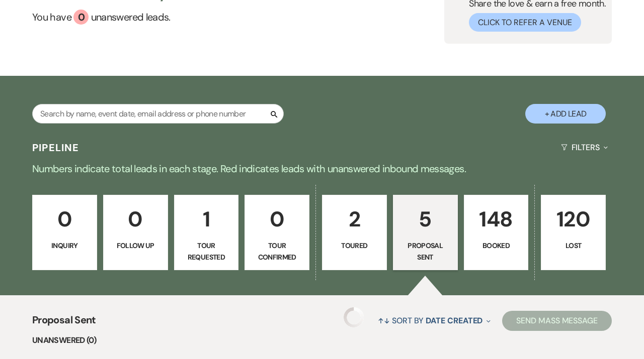 The width and height of the screenshot is (644, 359). I want to click on a: 0Tour Confirmed, so click(277, 232).